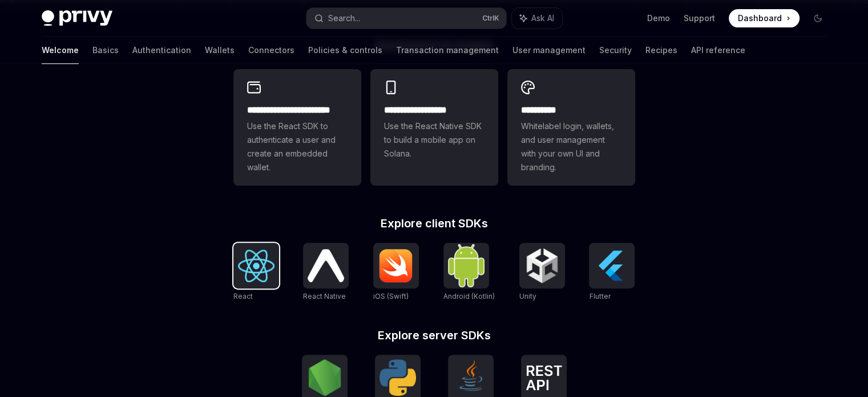 The height and width of the screenshot is (397, 868). I want to click on h2: Explore client SDKs, so click(434, 223).